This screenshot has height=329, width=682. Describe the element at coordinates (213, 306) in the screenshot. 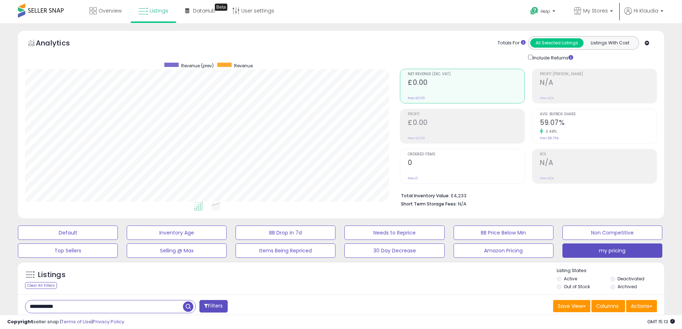

I see `button: Filters` at that location.